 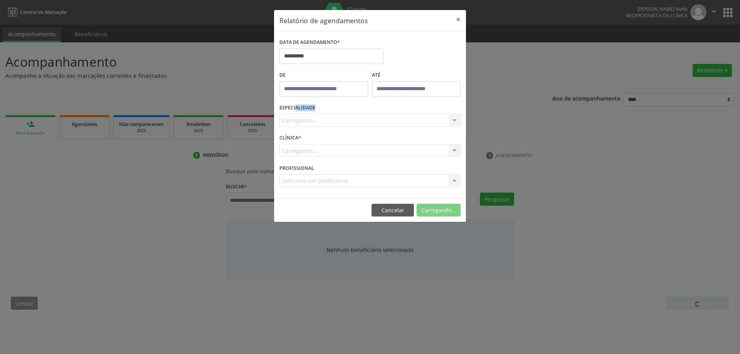 I want to click on h5: Relatório de agendamentos, so click(x=324, y=20).